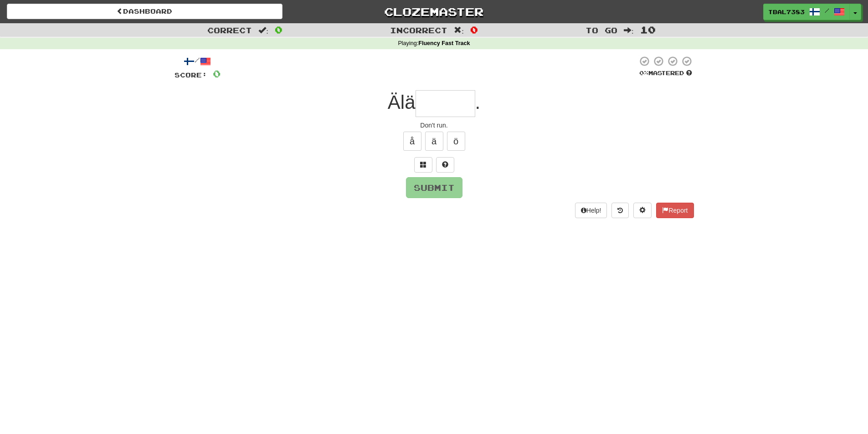 Image resolution: width=868 pixels, height=434 pixels. What do you see at coordinates (418, 30) in the screenshot?
I see `span: Incorrect` at bounding box center [418, 30].